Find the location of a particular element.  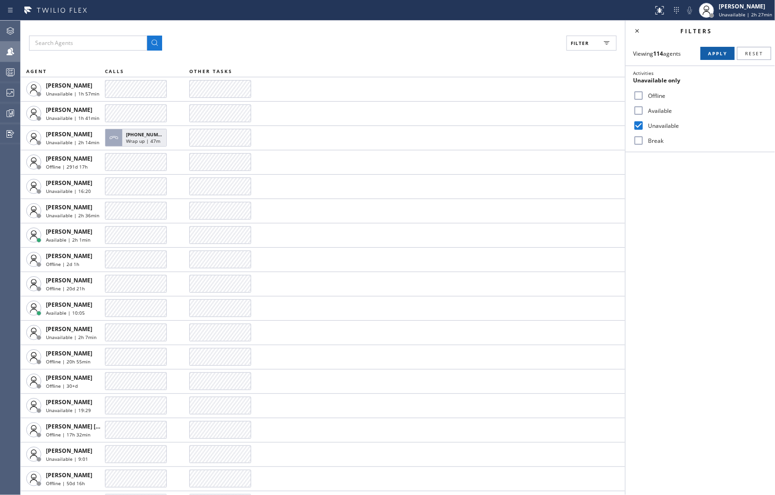

span: Unavailable | 2h 7min is located at coordinates (71, 337).